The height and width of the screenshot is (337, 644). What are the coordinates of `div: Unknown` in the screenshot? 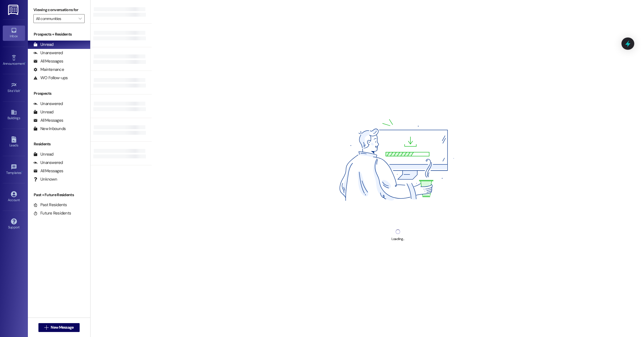 It's located at (45, 180).